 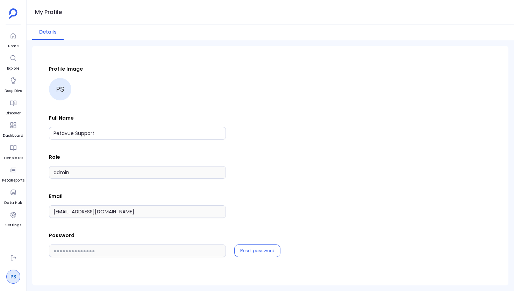 I want to click on h1: My Profile, so click(x=48, y=12).